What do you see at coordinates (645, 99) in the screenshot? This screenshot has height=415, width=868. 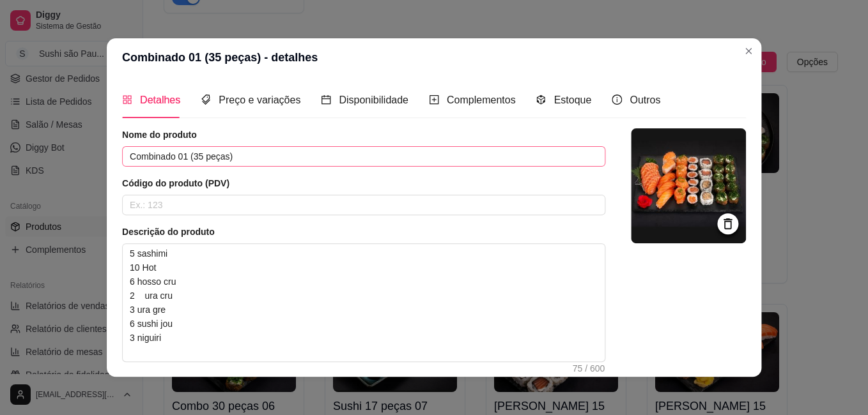 I see `span: Outros` at bounding box center [645, 99].